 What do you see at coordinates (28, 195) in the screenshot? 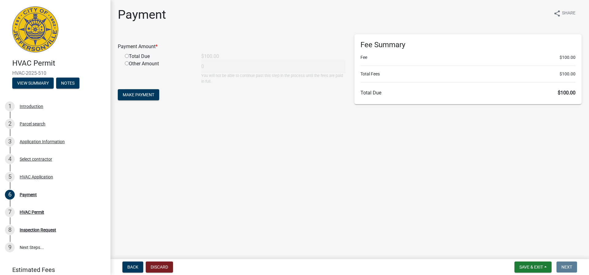
I see `div: Payment` at bounding box center [28, 195].